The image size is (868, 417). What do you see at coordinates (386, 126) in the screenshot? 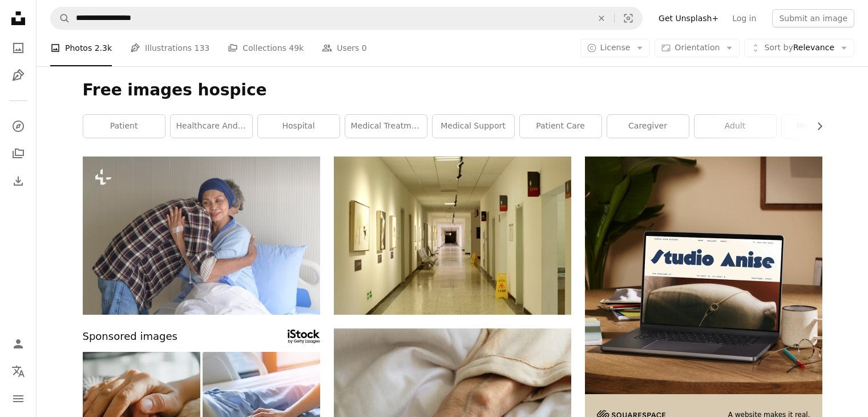
I see `a: medical treatment` at bounding box center [386, 126].